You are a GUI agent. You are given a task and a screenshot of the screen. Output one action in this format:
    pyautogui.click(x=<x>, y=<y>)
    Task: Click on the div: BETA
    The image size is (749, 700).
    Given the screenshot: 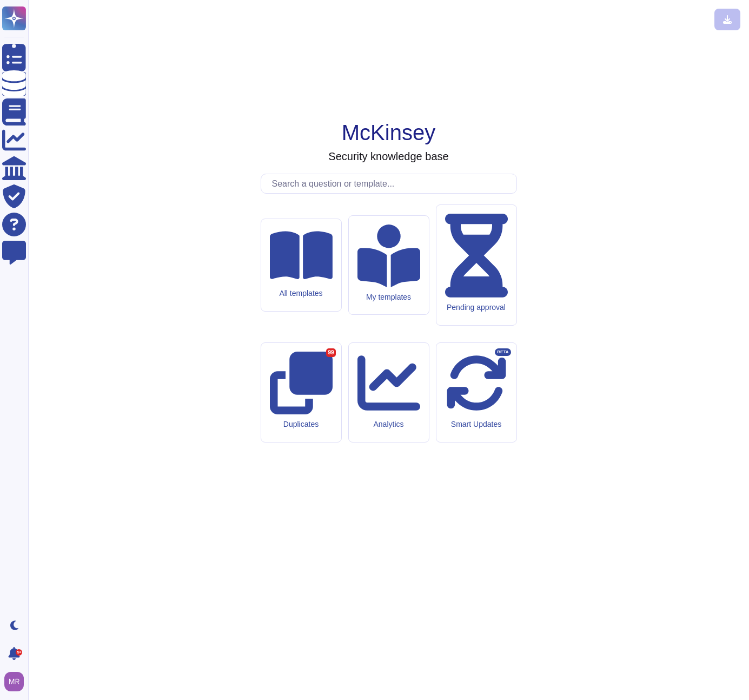 What is the action you would take?
    pyautogui.click(x=502, y=353)
    